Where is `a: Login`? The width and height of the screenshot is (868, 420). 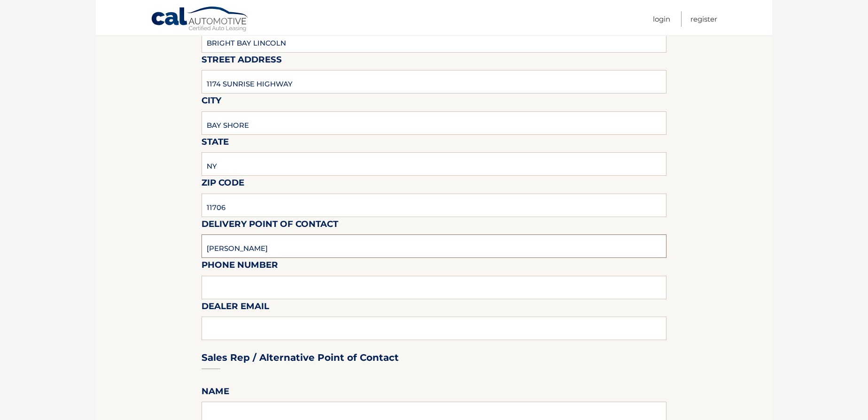
a: Login is located at coordinates (662, 19).